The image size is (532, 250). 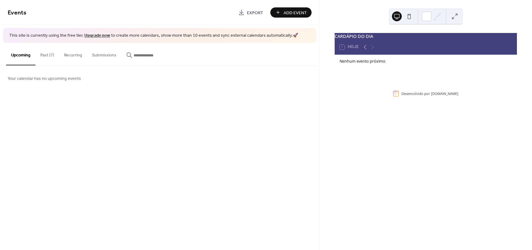 What do you see at coordinates (154, 36) in the screenshot?
I see `span: This site is currently using the free tier. to create more calendars, show more than 10 events an...` at bounding box center [154, 36].